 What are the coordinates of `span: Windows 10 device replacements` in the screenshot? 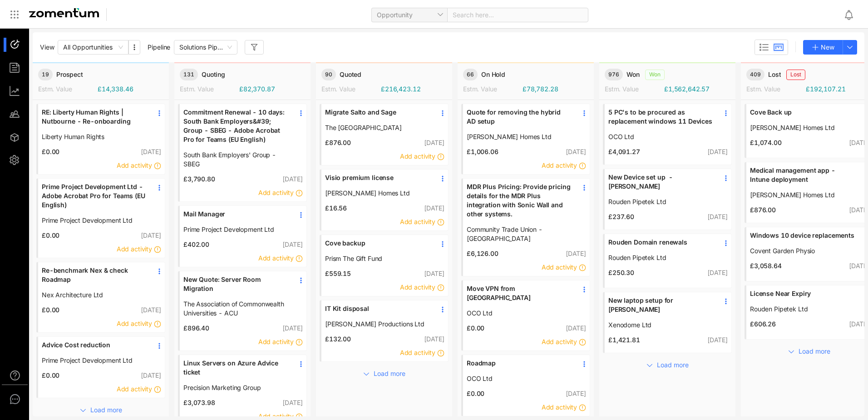 It's located at (803, 236).